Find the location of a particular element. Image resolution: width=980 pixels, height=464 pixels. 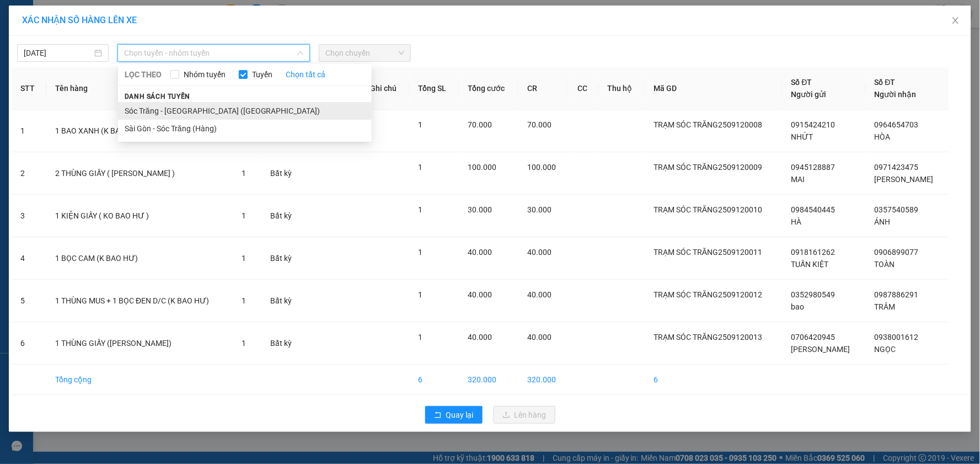

span: TRẠM SÓC TRĂNG2509120010 is located at coordinates (707, 210).